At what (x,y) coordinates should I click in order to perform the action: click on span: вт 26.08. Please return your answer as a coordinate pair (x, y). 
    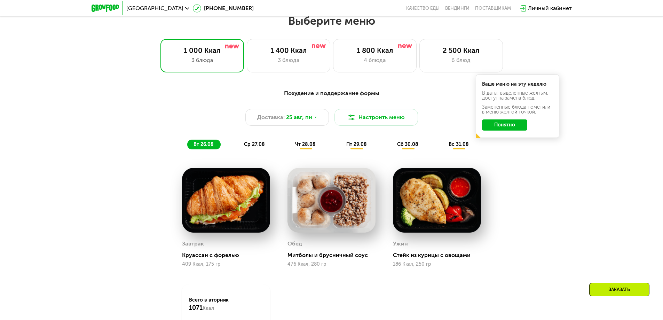
    Looking at the image, I should click on (204, 144).